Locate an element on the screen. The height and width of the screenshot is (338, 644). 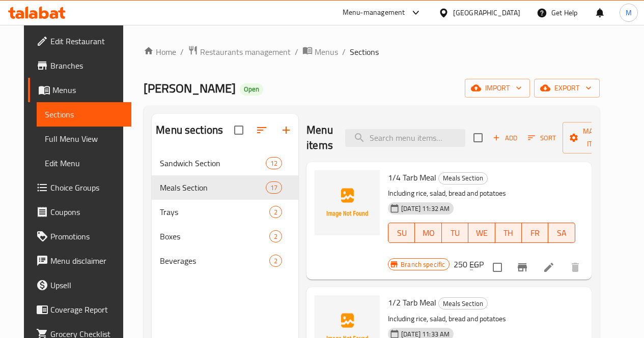
span: Choice Groups is located at coordinates (87, 188).